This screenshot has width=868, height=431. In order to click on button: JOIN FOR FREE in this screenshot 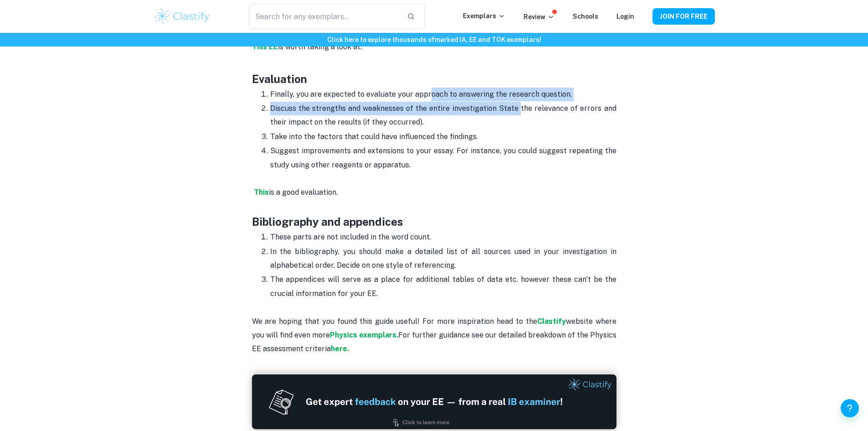, I will do `click(684, 16)`.